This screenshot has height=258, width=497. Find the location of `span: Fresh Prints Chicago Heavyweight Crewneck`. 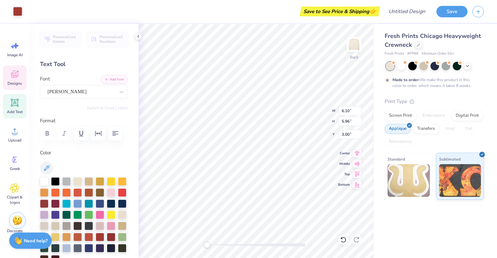

span: Fresh Prints Chicago Heavyweight Crewneck is located at coordinates (433, 40).